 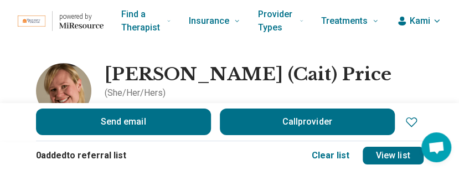 What do you see at coordinates (209, 21) in the screenshot?
I see `span: Insurance` at bounding box center [209, 21].